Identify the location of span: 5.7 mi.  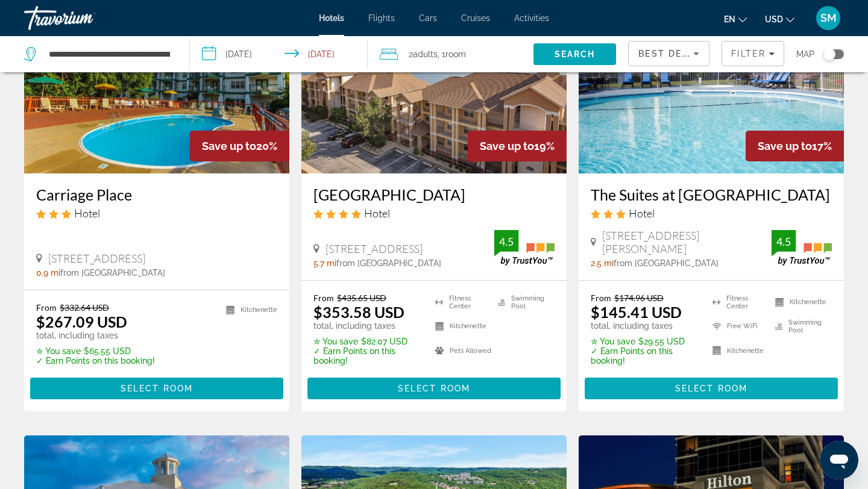
(325, 263).